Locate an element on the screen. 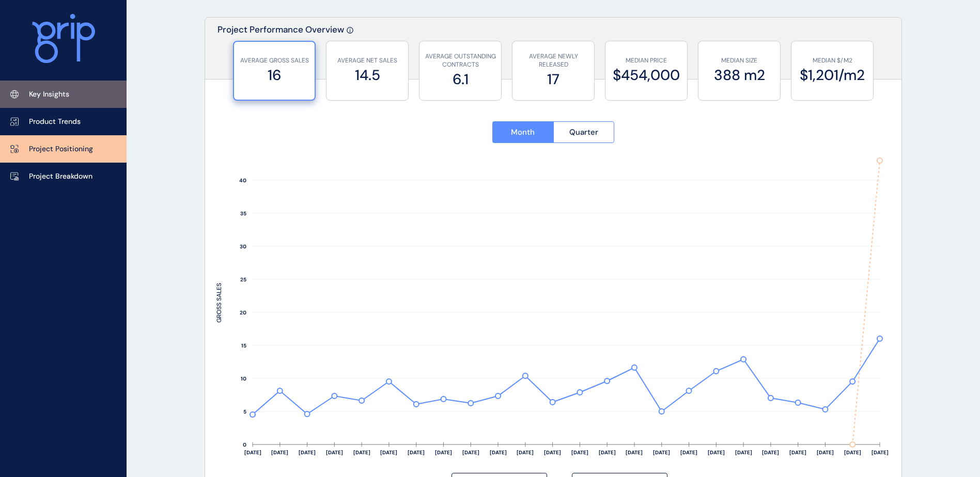 This screenshot has width=980, height=477. p: MEDIAN SIZE is located at coordinates (739, 60).